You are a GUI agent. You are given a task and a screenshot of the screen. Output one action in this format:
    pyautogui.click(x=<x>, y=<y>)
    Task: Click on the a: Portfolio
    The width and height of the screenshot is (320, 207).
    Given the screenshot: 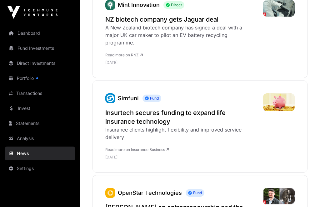 What is the action you would take?
    pyautogui.click(x=40, y=78)
    